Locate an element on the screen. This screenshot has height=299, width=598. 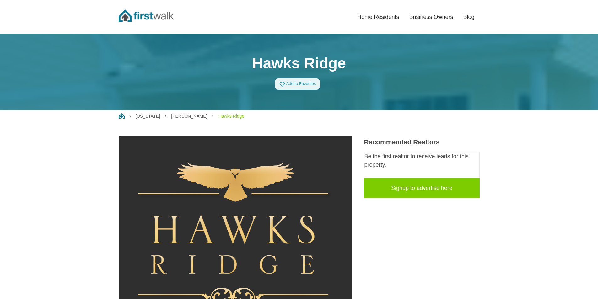
h3: Recommended Realtors is located at coordinates (422, 142).